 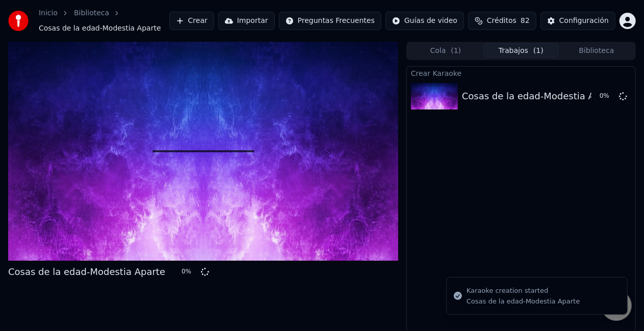 What do you see at coordinates (48, 13) in the screenshot?
I see `a: Inicio` at bounding box center [48, 13].